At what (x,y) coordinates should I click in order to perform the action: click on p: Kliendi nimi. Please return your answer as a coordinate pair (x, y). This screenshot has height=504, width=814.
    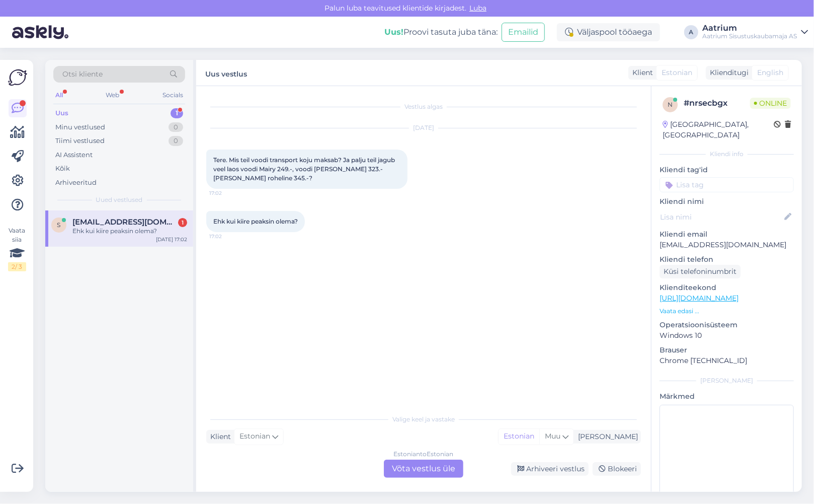
    Looking at the image, I should click on (727, 201).